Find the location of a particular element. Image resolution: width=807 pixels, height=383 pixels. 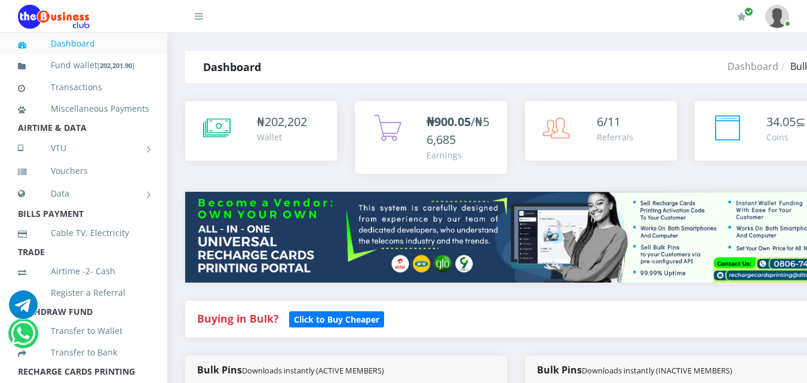

span: 202,202 is located at coordinates (286, 121).